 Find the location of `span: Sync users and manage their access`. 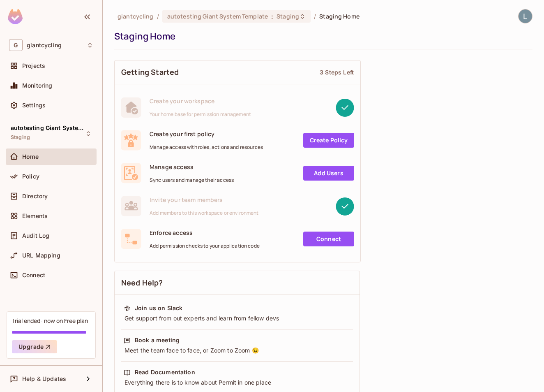

span: Sync users and manage their access is located at coordinates (192, 180).